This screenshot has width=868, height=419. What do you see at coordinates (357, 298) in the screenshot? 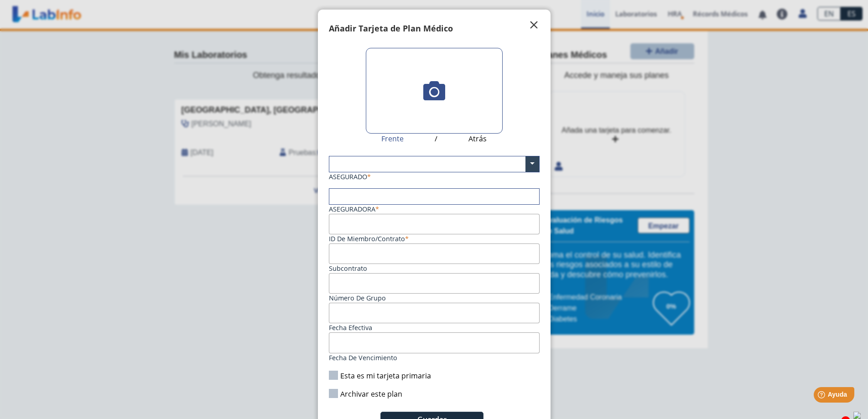
I see `label: Número de Grupo` at bounding box center [357, 298].